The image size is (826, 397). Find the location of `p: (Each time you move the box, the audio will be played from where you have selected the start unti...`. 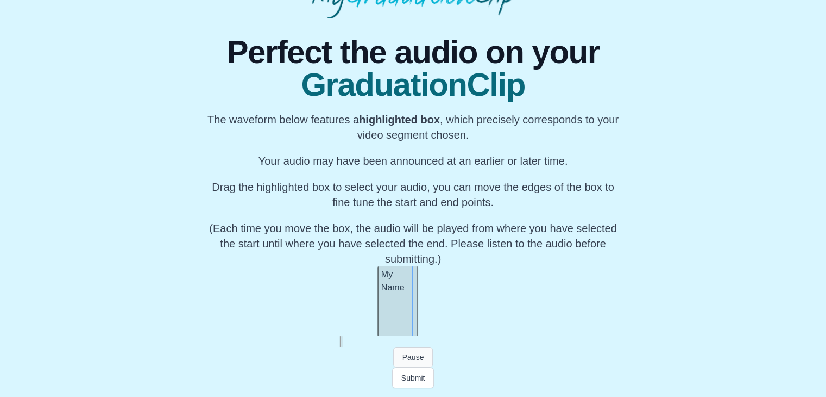

p: (Each time you move the box, the audio will be played from where you have selected the start unti... is located at coordinates (413, 243).